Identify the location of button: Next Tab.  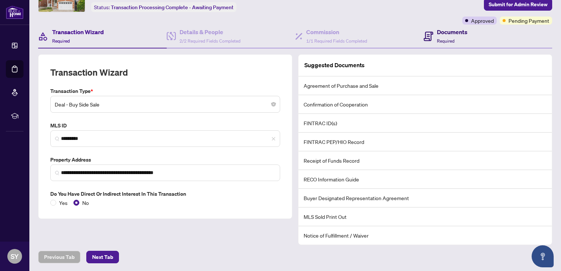
(102, 257).